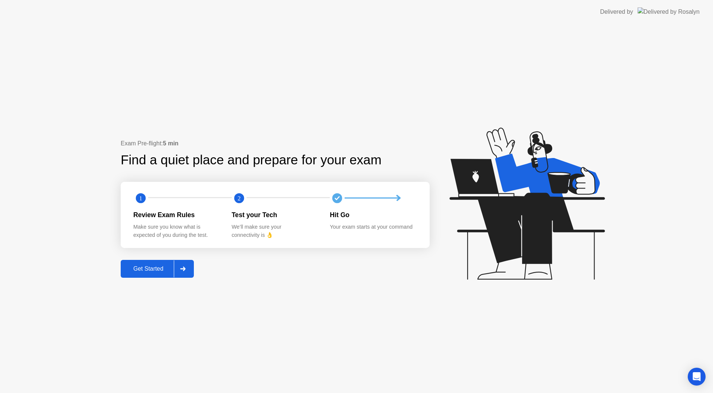 This screenshot has height=393, width=713. What do you see at coordinates (239, 198) in the screenshot?
I see `text: 2` at bounding box center [239, 198].